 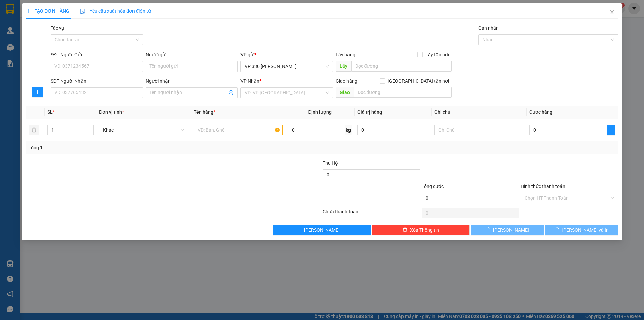 What do you see at coordinates (250, 81) in the screenshot?
I see `span: VP Nhận` at bounding box center [250, 81].